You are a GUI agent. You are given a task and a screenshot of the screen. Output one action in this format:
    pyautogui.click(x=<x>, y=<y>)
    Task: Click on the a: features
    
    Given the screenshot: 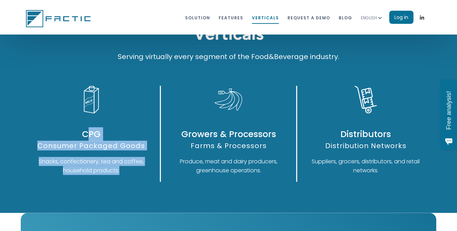 What is the action you would take?
    pyautogui.click(x=230, y=17)
    